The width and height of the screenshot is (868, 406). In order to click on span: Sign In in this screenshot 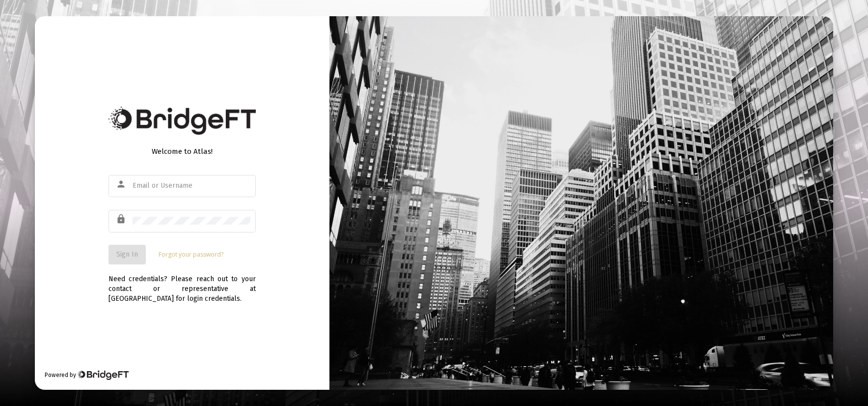, I will do `click(128, 254)`.